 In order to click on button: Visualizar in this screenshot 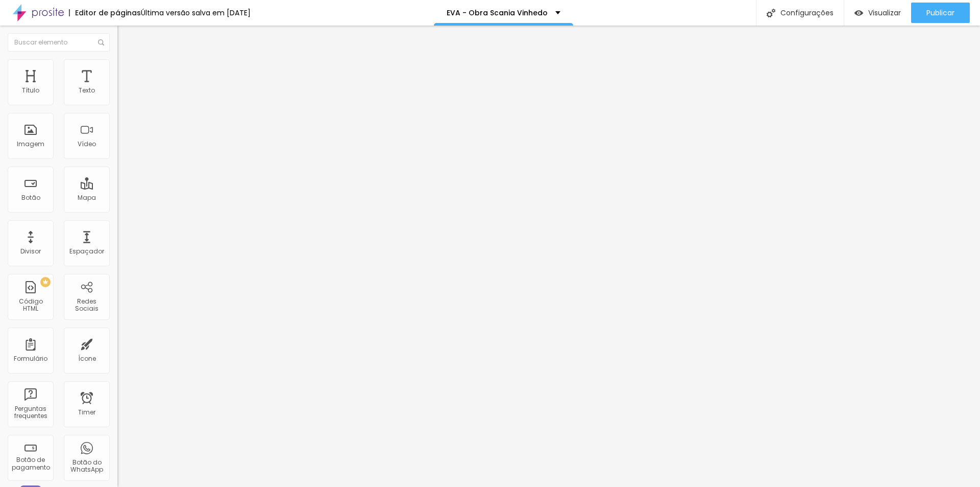, I will do `click(878, 13)`.